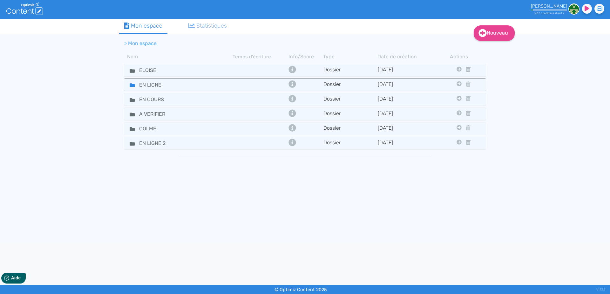 This screenshot has width=610, height=294. Describe the element at coordinates (305, 57) in the screenshot. I see `th: Info/Score` at that location.